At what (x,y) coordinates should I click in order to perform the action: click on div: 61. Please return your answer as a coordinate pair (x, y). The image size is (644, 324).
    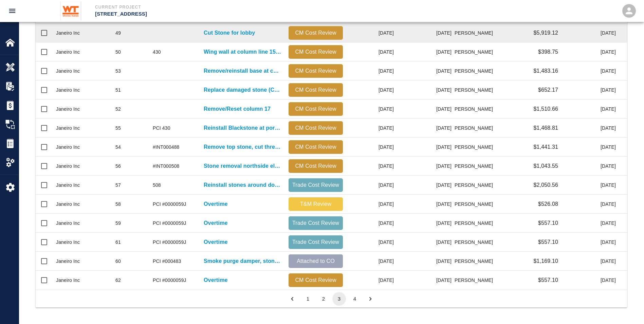
    Looking at the image, I should click on (118, 242).